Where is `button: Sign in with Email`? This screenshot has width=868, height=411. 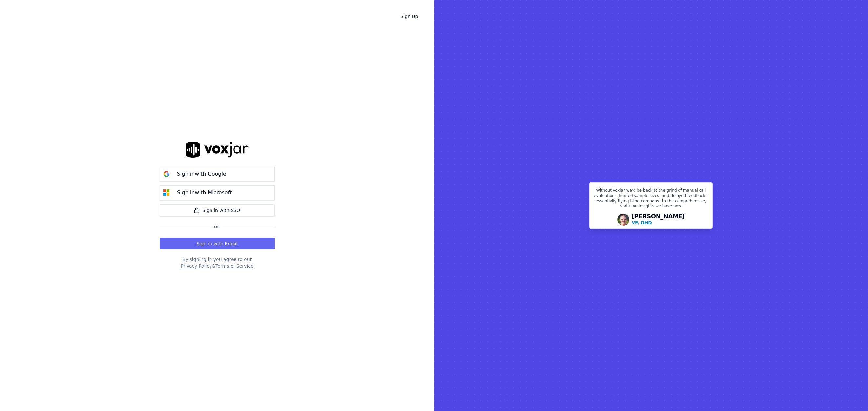
button: Sign in with Email is located at coordinates (217, 244).